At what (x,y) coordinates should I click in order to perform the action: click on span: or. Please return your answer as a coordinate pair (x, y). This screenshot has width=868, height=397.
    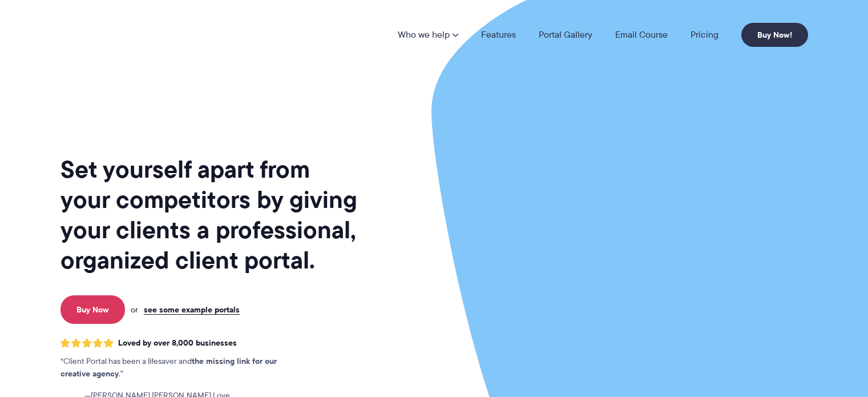
    Looking at the image, I should click on (134, 309).